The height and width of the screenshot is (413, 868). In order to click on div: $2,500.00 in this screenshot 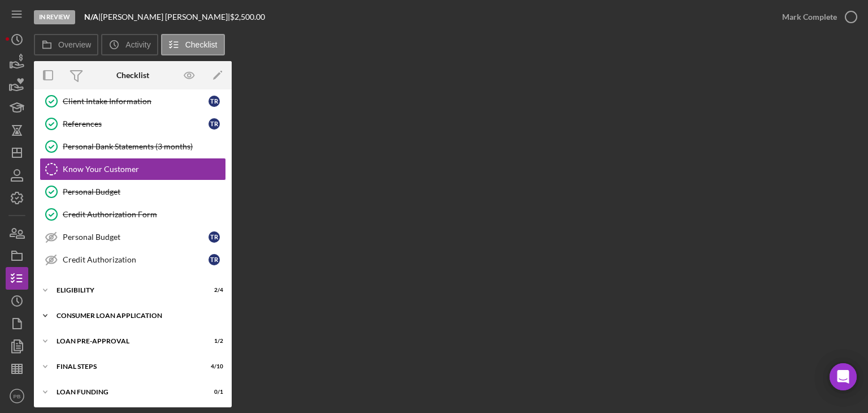, I will do `click(249, 17)`.